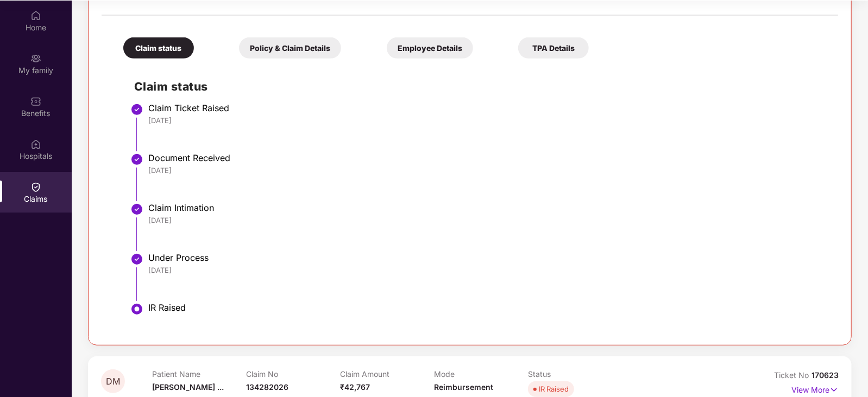 This screenshot has width=868, height=397. What do you see at coordinates (290, 48) in the screenshot?
I see `div: Policy & Claim Details` at bounding box center [290, 48].